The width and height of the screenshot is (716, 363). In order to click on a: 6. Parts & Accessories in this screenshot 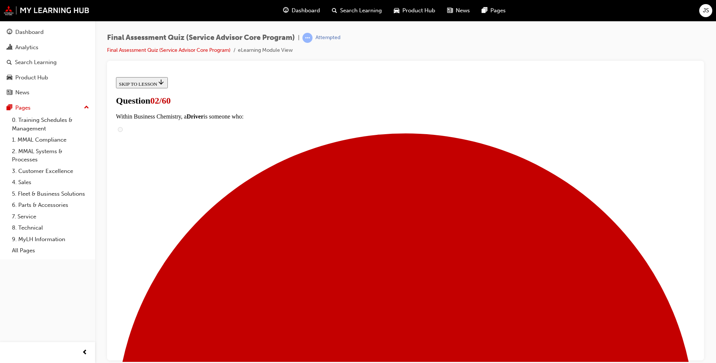, I will do `click(50, 205)`.